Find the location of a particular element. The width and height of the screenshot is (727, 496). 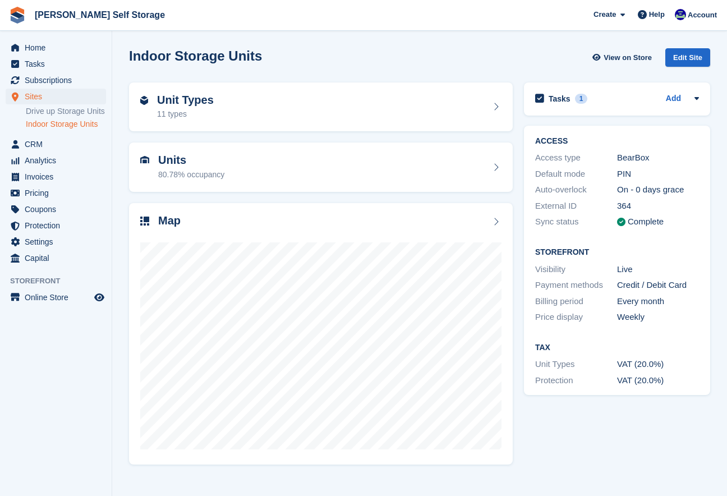

div: Every month is located at coordinates (658, 301).